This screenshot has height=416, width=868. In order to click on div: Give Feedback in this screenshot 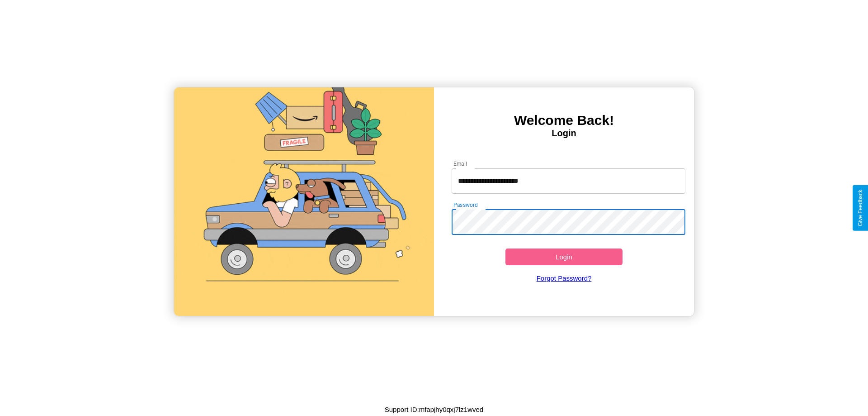, I will do `click(860, 207)`.